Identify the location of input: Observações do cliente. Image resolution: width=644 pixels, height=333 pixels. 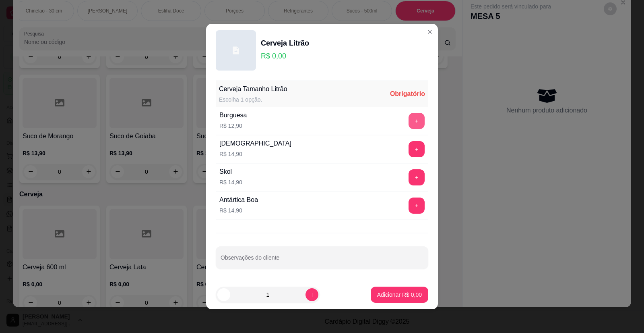
(322, 261).